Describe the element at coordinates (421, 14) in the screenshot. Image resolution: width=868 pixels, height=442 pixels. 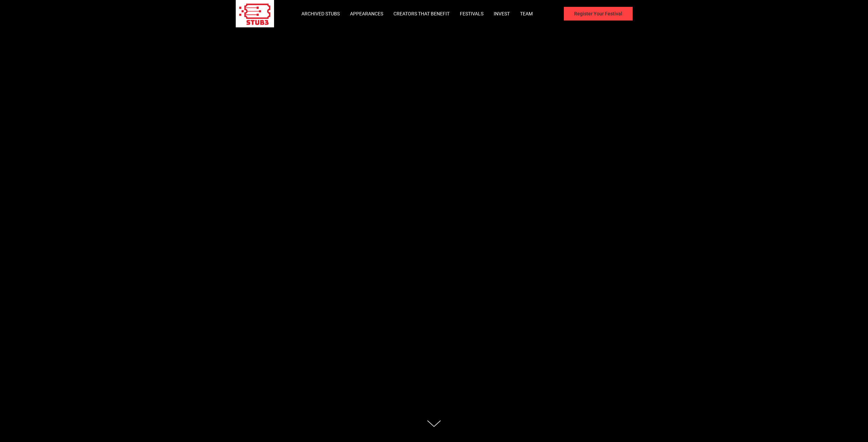
I see `a: Creators that Benefit` at that location.